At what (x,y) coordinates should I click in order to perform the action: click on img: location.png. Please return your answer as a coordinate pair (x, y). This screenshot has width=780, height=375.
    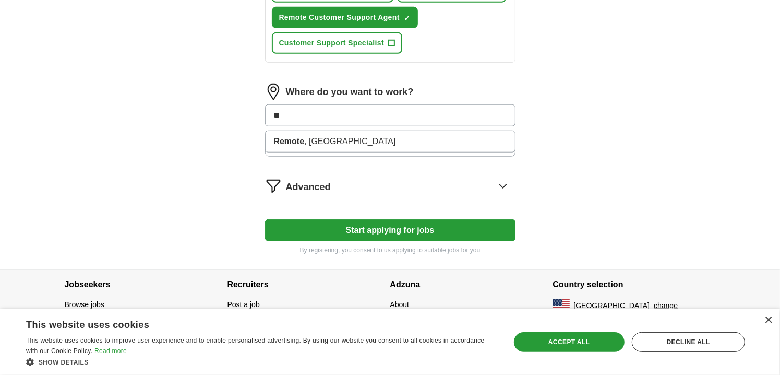
    Looking at the image, I should click on (273, 92).